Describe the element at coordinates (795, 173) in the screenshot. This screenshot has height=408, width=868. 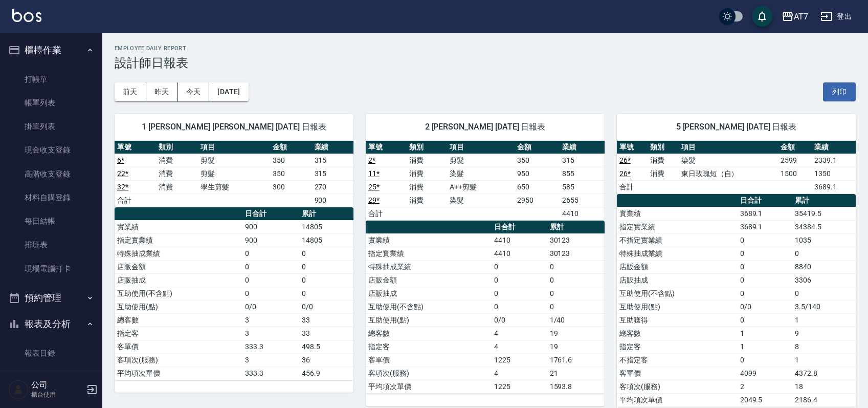
I see `td: 1500` at that location.